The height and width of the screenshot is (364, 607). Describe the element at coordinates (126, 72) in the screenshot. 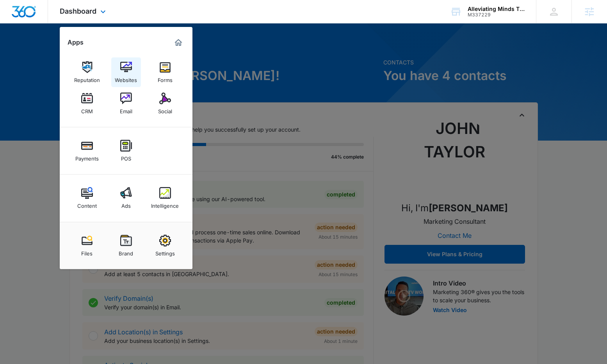

I see `a: Websites` at that location.